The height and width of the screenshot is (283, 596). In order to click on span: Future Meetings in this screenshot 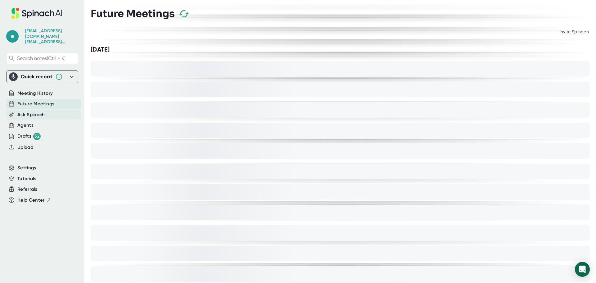, I will do `click(36, 104)`.